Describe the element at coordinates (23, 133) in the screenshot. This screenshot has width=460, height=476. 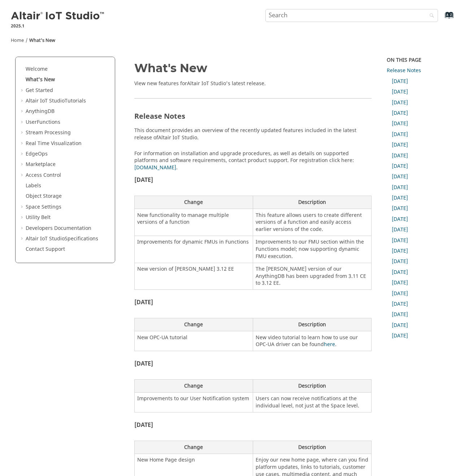
I see `span: Expand Stream Processing` at that location.